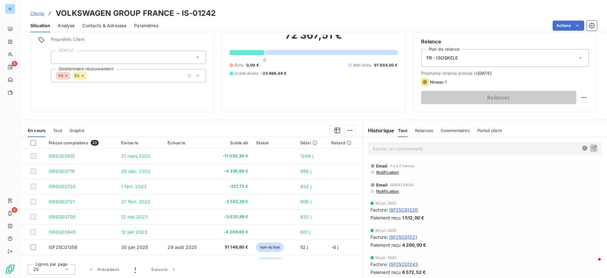 The image size is (607, 278). Describe the element at coordinates (66, 26) in the screenshot. I see `span: Analyse` at that location.